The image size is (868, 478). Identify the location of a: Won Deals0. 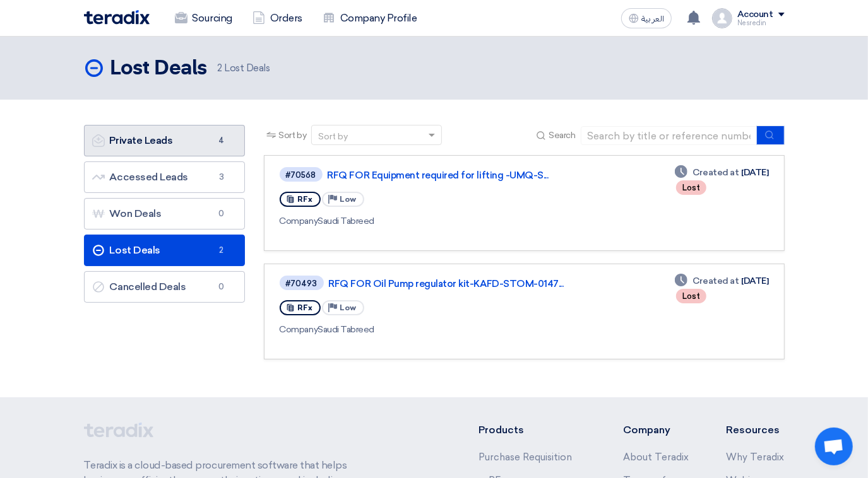
(164, 214).